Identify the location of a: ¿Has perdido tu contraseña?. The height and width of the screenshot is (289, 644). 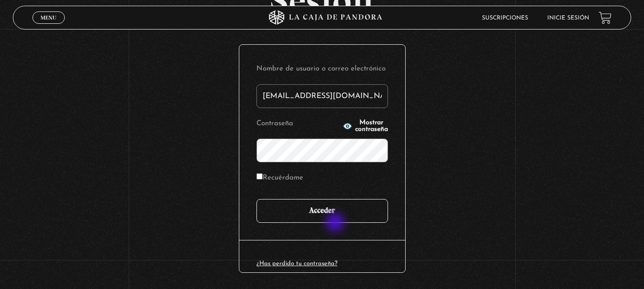
(297, 264).